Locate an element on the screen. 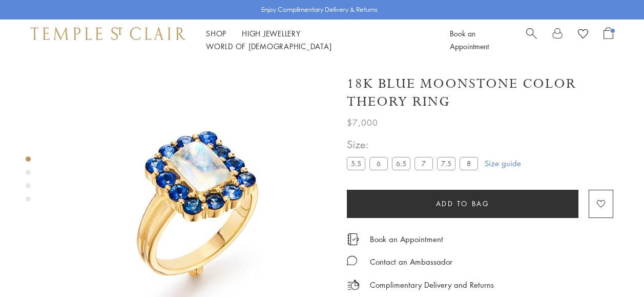 This screenshot has height=297, width=644. span: $7,000 is located at coordinates (362, 122).